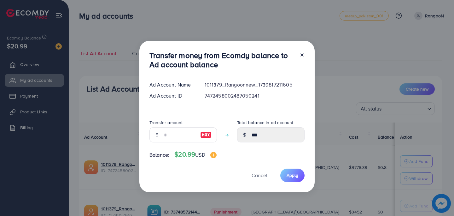 The image size is (454, 216). Describe the element at coordinates (259, 175) in the screenshot. I see `button: Cancel` at that location.